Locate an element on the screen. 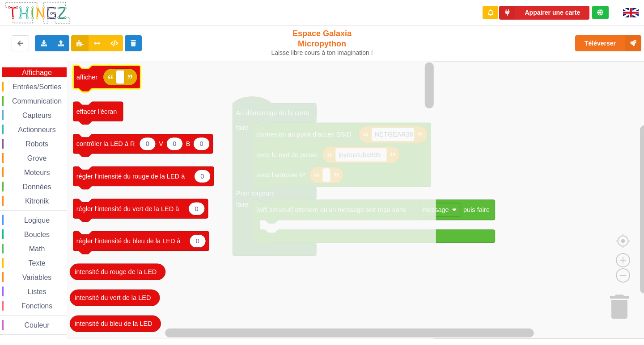 The image size is (644, 345). text: B is located at coordinates (188, 144).